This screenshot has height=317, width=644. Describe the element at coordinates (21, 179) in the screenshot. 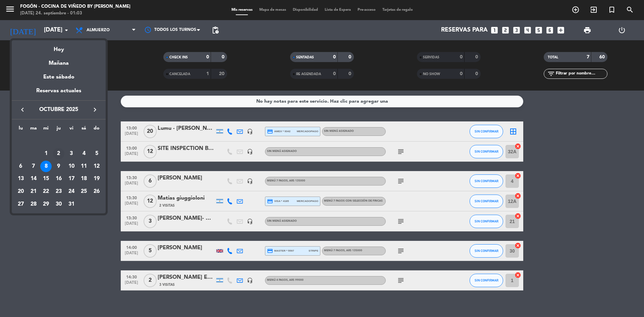

I see `td: 13 de octubre de 2025` at that location.